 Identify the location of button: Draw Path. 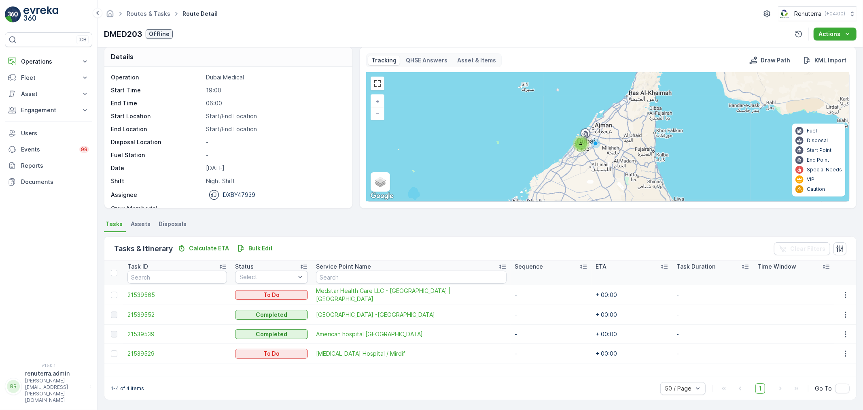
(770, 60).